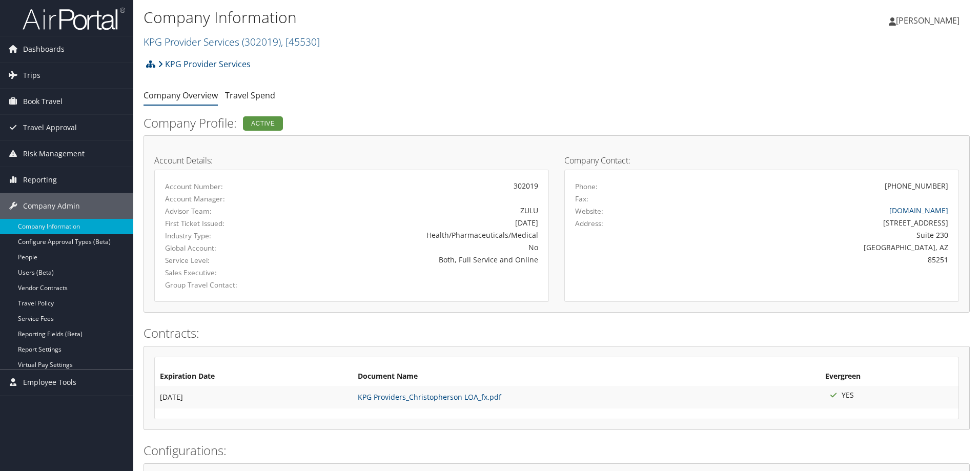  I want to click on th: Document Name, so click(586, 377).